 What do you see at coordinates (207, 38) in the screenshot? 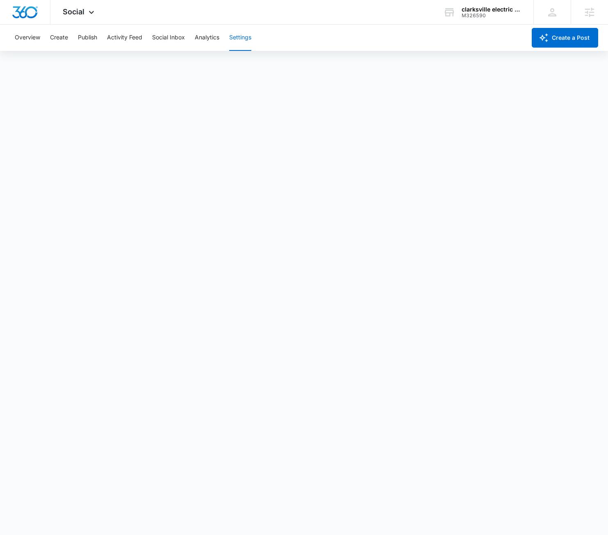
I see `button: Analytics` at bounding box center [207, 38].